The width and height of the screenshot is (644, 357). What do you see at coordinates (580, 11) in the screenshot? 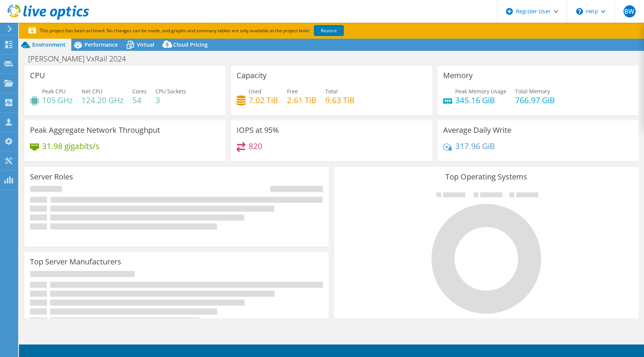
I see `svg: \n` at bounding box center [580, 11].